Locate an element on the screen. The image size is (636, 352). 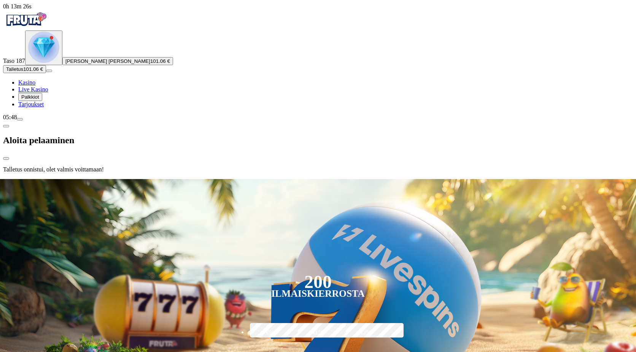
span: Talletus is located at coordinates (14, 69).